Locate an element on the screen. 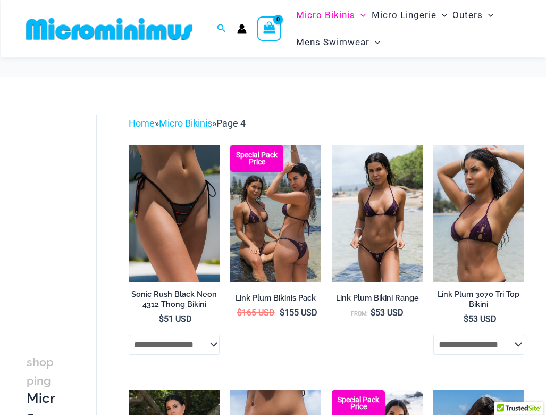 The height and width of the screenshot is (415, 546). img: Sonic Rush Black Neon 4312 Thong Bikini 01 is located at coordinates (174, 213).